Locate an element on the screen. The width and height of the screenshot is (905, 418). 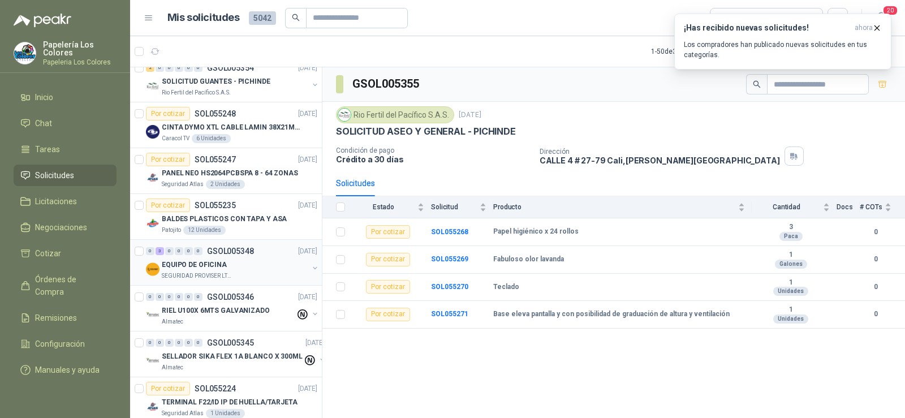
span: Solicitudes is located at coordinates (54, 175).